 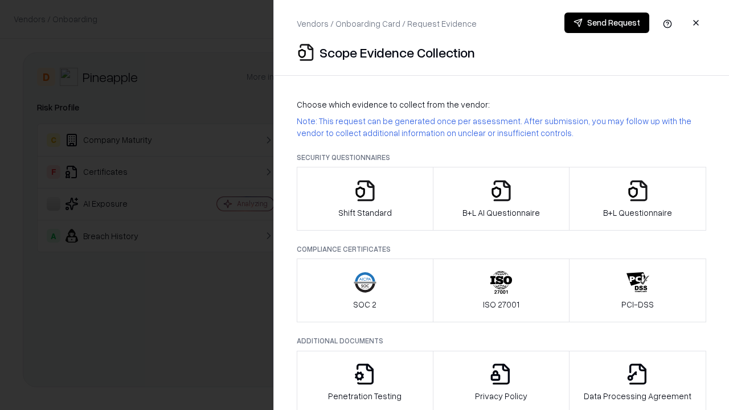 What do you see at coordinates (501, 104) in the screenshot?
I see `p: Choose which evidence to collect from the vendor:` at bounding box center [501, 104].